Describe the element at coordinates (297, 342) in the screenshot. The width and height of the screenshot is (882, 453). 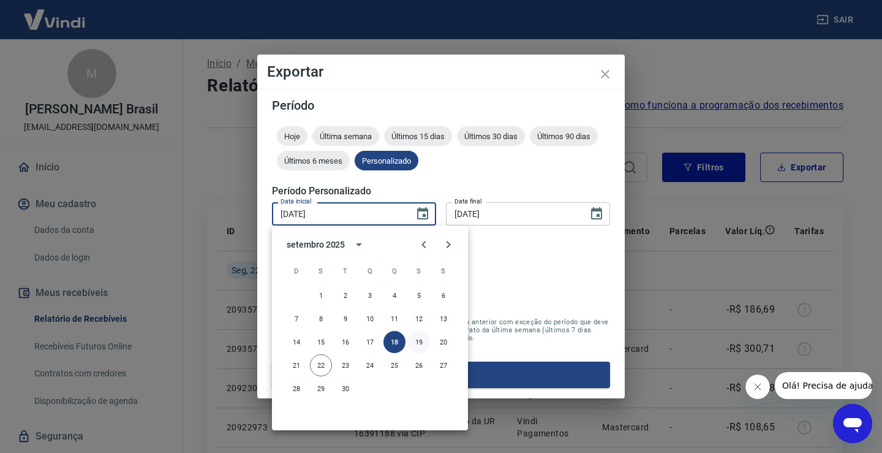
I see `button: 14` at that location.